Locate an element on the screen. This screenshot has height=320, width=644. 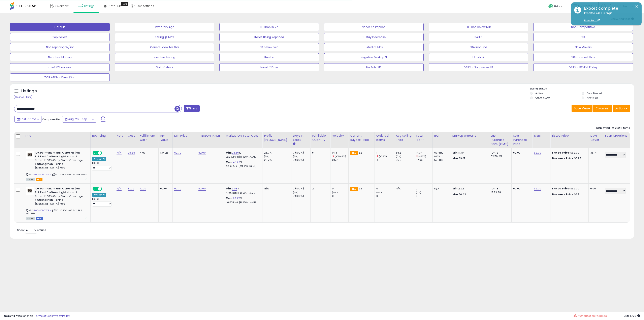
b: Listed Price: is located at coordinates (561, 152).